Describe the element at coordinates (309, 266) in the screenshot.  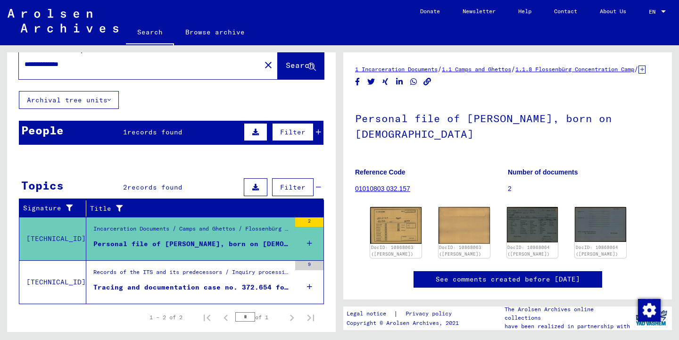
I see `div: 9` at that location.